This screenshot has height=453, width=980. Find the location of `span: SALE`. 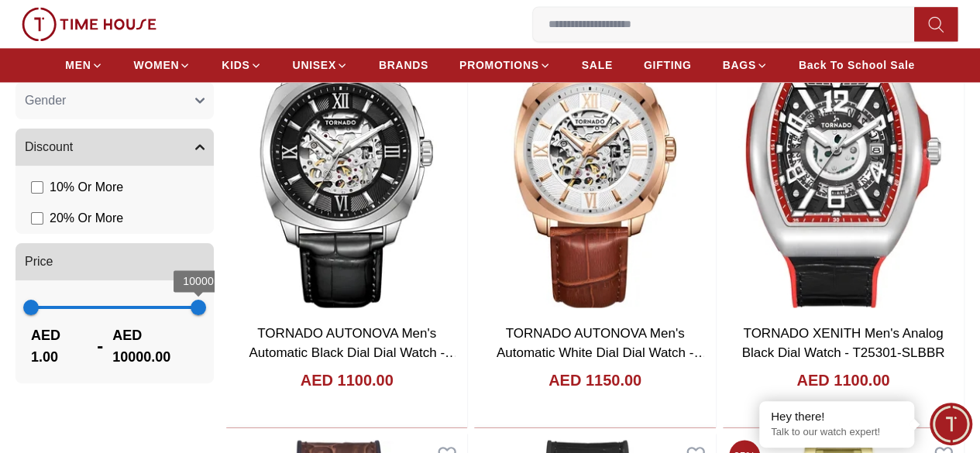

span: SALE is located at coordinates (598, 65).